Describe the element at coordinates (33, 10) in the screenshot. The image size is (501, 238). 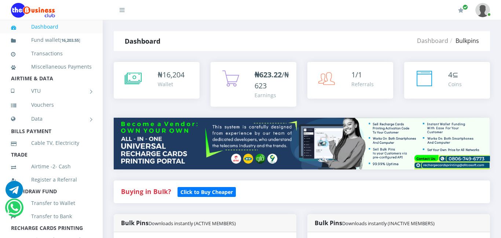
I see `img: Logo` at that location.